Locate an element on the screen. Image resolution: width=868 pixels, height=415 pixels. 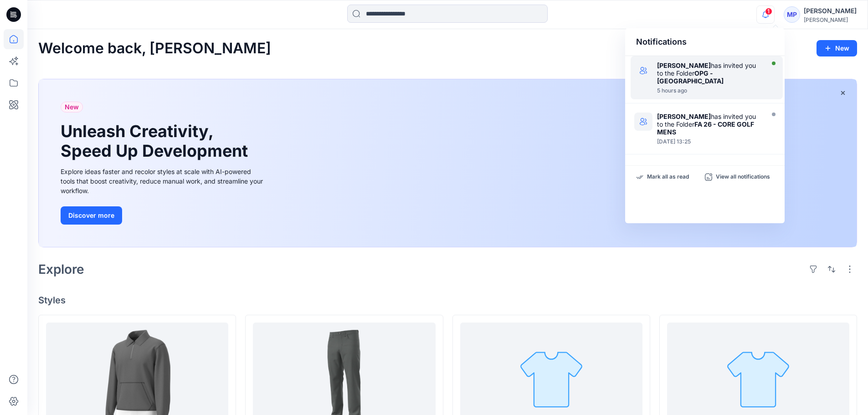
div: MP is located at coordinates (792, 15).